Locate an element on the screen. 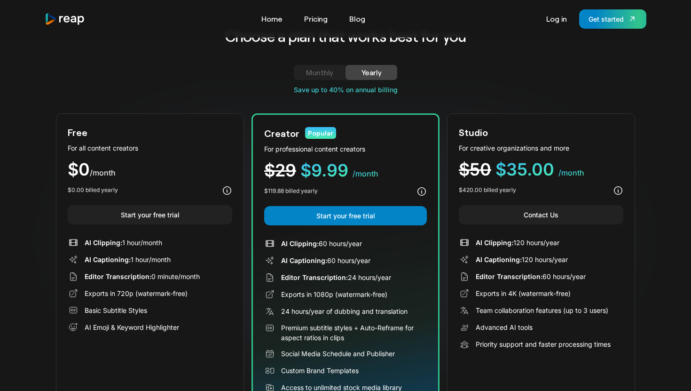 This screenshot has width=691, height=391. div: Advanced AI tools is located at coordinates (504, 327).